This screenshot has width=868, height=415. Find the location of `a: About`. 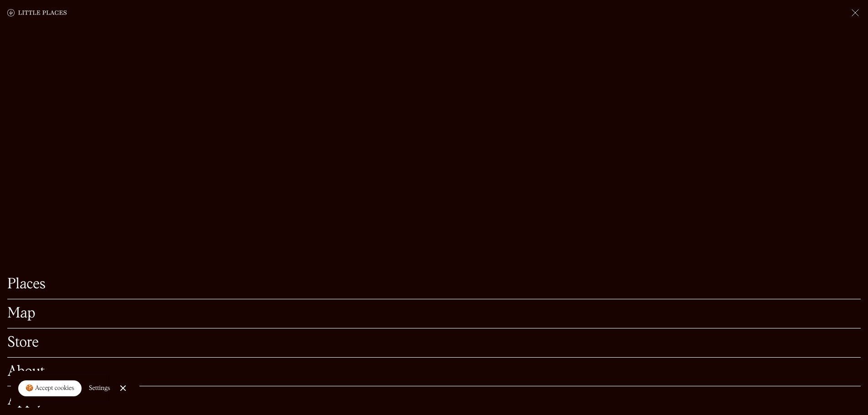

a: About is located at coordinates (434, 371).